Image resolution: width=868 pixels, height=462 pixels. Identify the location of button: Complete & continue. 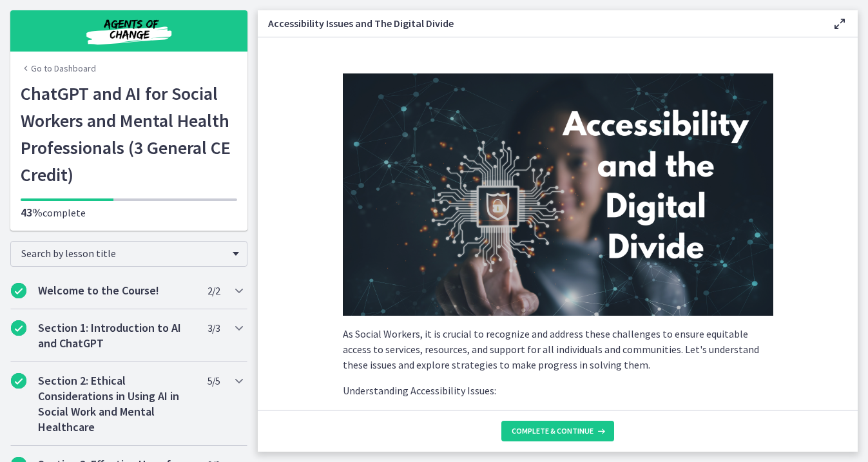
(557, 431).